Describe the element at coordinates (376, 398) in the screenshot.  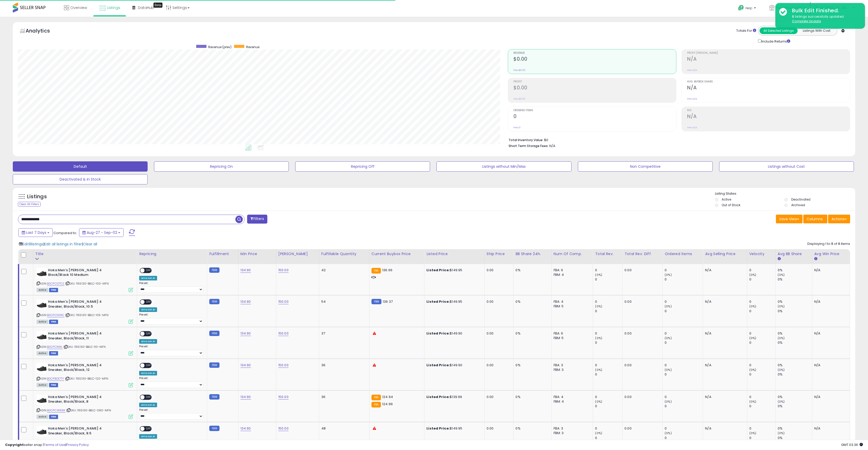
I see `small: FBA` at that location.